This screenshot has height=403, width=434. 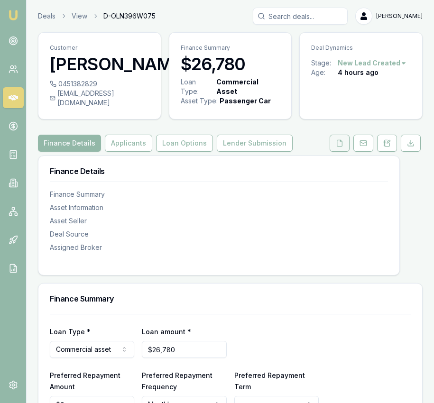 I want to click on div: Assigned Broker, so click(x=219, y=248).